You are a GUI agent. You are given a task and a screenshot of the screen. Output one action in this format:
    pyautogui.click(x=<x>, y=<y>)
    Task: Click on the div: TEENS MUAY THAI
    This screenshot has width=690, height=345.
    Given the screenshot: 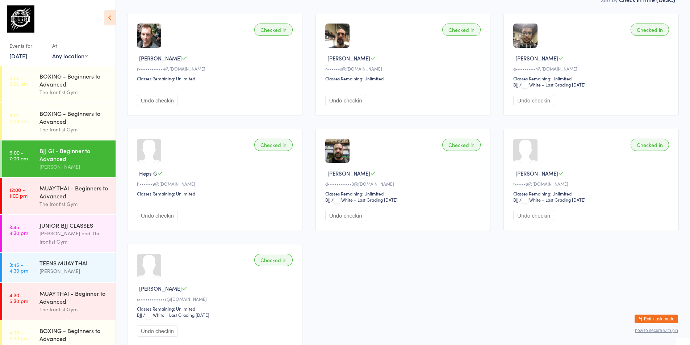 What is the action you would take?
    pyautogui.click(x=74, y=263)
    